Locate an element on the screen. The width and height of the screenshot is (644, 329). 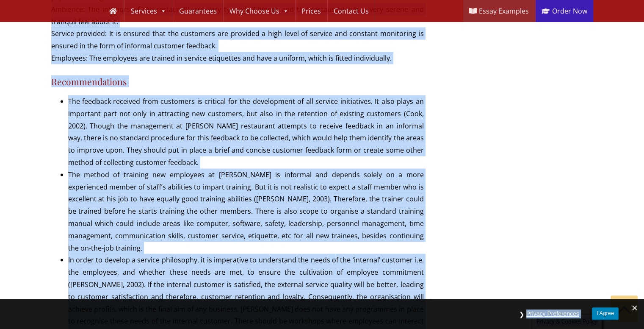
li: The feedback received from customers is critical for the development of all service initiatives. ... is located at coordinates (246, 132).